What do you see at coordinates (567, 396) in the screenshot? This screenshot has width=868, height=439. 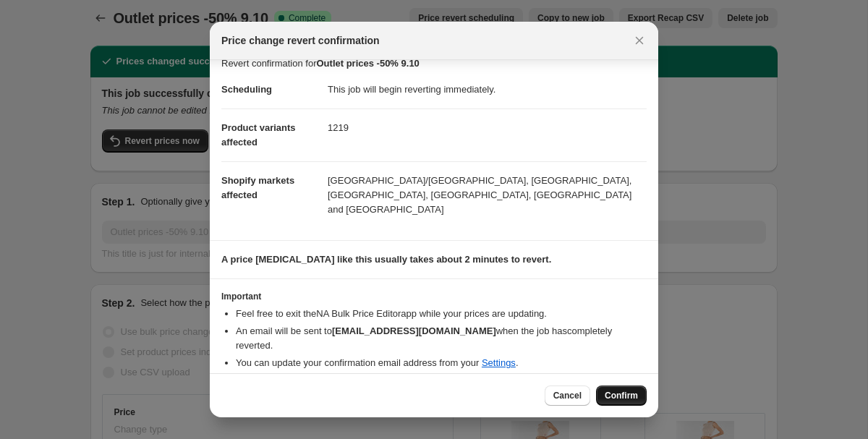 I see `span: Cancel` at bounding box center [567, 396].